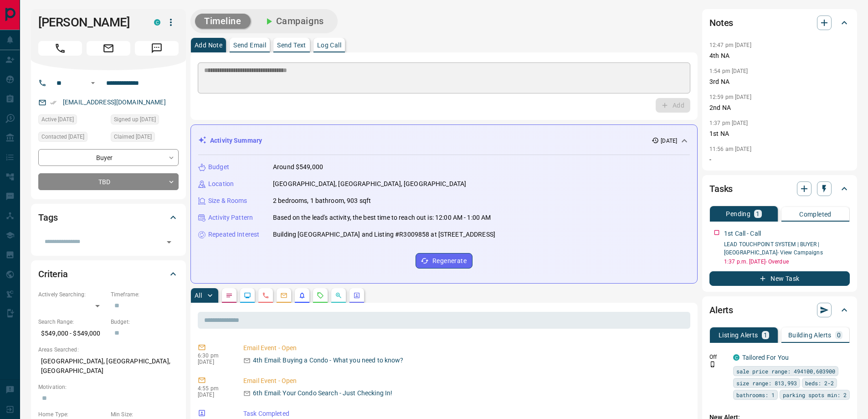 This screenshot has width=868, height=419. Describe the element at coordinates (108, 274) in the screenshot. I see `div: Criteria` at that location.